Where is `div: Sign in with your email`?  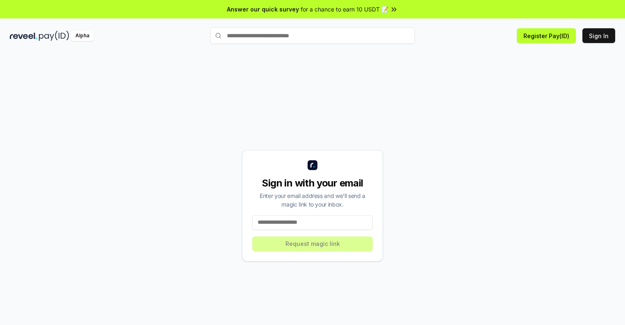 div: Sign in with your email is located at coordinates (312, 183).